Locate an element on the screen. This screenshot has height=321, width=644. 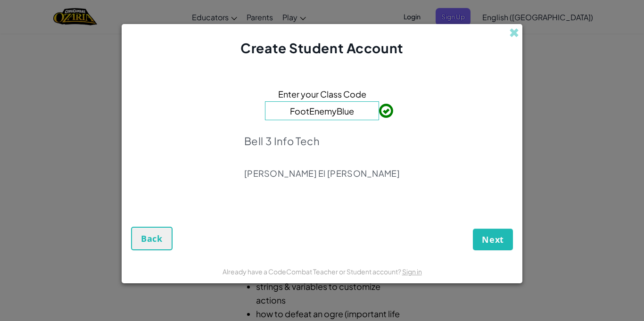
button: Next is located at coordinates (493, 240).